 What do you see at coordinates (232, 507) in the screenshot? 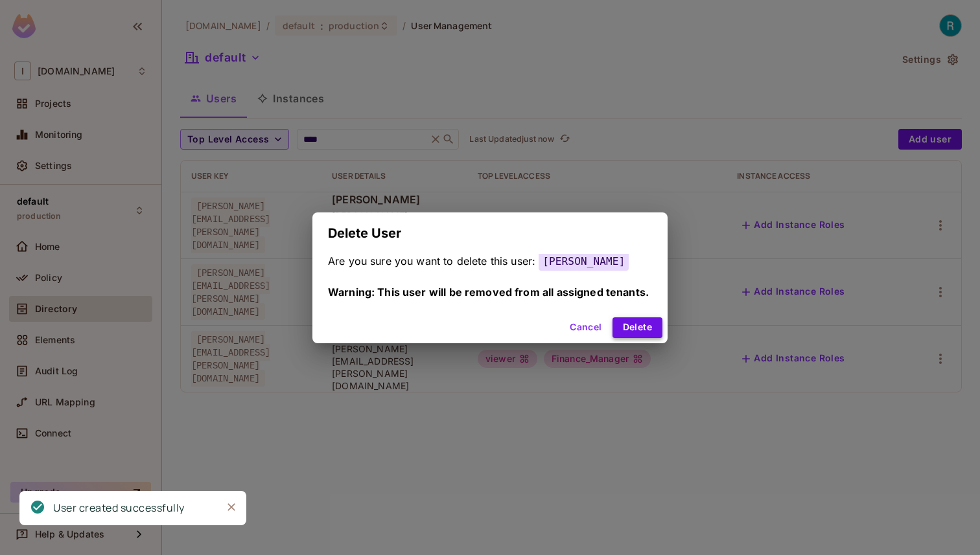
I see `button: Close` at bounding box center [232, 507].